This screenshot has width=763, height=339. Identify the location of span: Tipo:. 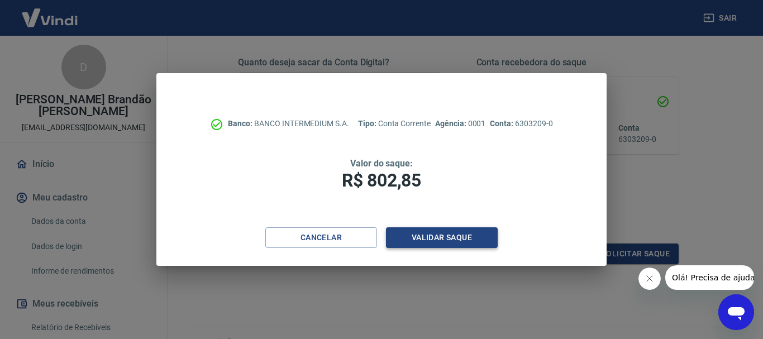
(368, 123).